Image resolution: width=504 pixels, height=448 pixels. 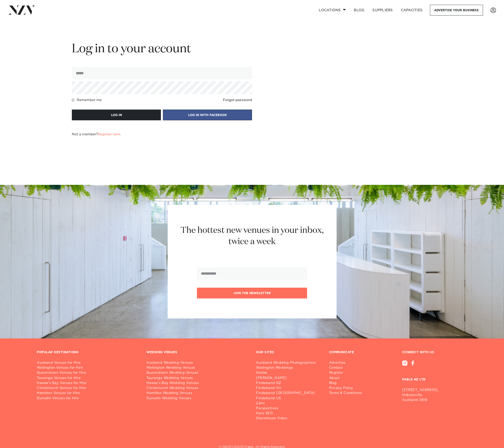 What do you see at coordinates (208, 115) in the screenshot?
I see `a: LOG IN WITH FACEBOOK` at bounding box center [208, 115].